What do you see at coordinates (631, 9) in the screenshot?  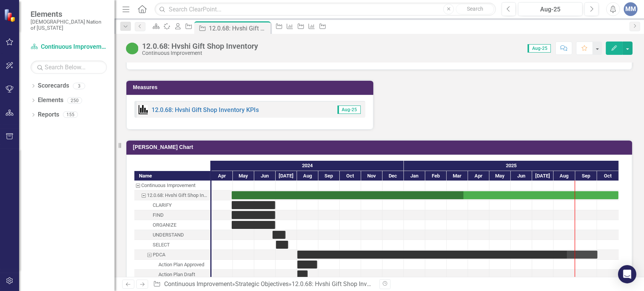 I see `div: MM` at bounding box center [631, 9].